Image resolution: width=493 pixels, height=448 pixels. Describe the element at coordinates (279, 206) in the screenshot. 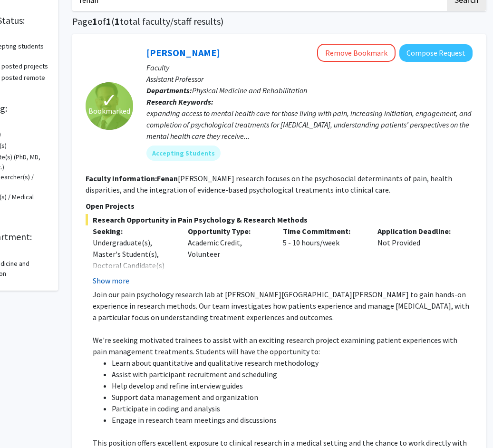

I see `p: Open Projects` at that location.